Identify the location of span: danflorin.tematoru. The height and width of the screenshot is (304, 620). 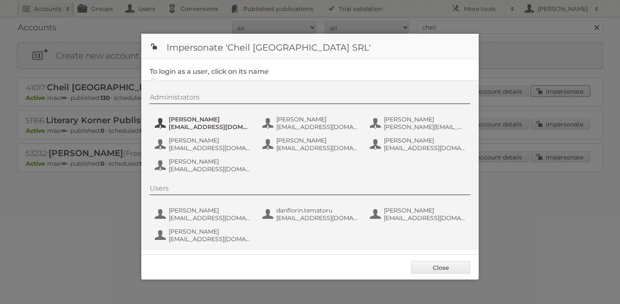
(317, 210).